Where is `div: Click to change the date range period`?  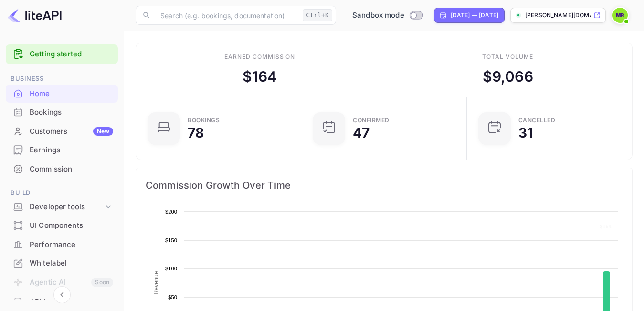
div: Click to change the date range period is located at coordinates (469, 15).